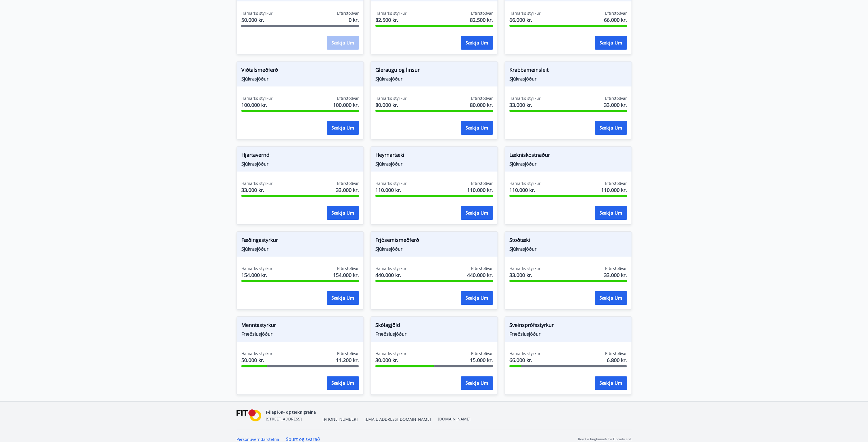  I want to click on span: Lækniskostnaður, so click(568, 156).